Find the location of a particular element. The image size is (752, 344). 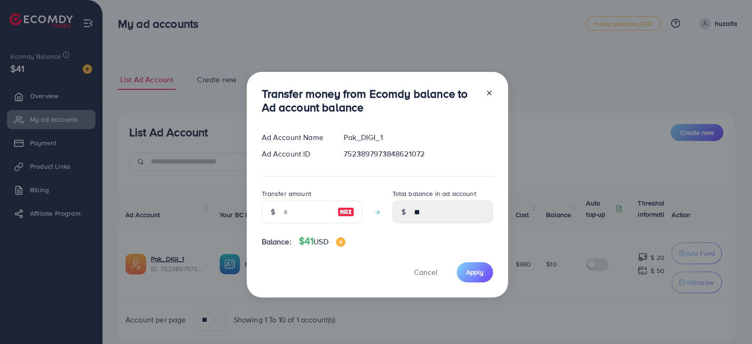

span: Apply is located at coordinates (475, 272).